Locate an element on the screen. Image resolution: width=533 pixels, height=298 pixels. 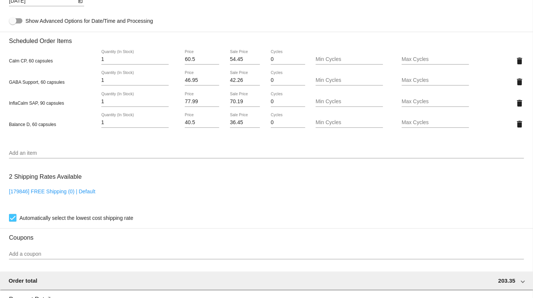
span: Balance D, 60 capsules is located at coordinates (33, 125).